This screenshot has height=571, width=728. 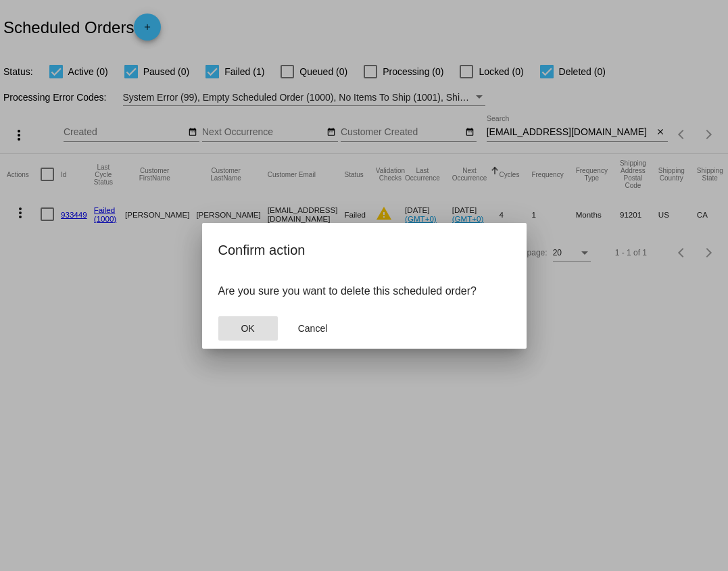 What do you see at coordinates (364, 250) in the screenshot?
I see `h2: Confirm action` at bounding box center [364, 250].